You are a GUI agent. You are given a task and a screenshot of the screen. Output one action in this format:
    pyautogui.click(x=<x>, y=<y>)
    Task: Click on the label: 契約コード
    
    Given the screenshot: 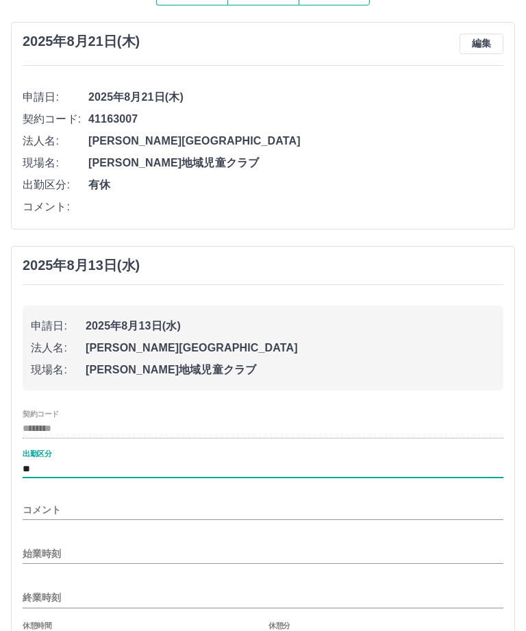 What is the action you would take?
    pyautogui.click(x=40, y=413)
    